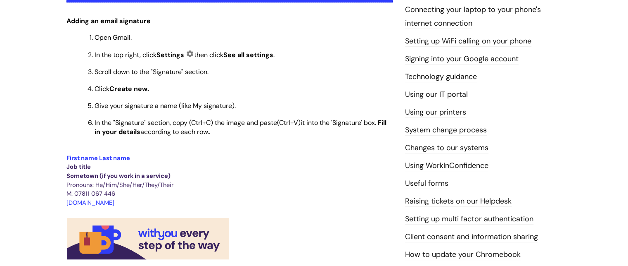 This screenshot has width=628, height=266. Describe the element at coordinates (120, 185) in the screenshot. I see `span: Pronouns: He/Him/She/Her/They/Their` at that location.